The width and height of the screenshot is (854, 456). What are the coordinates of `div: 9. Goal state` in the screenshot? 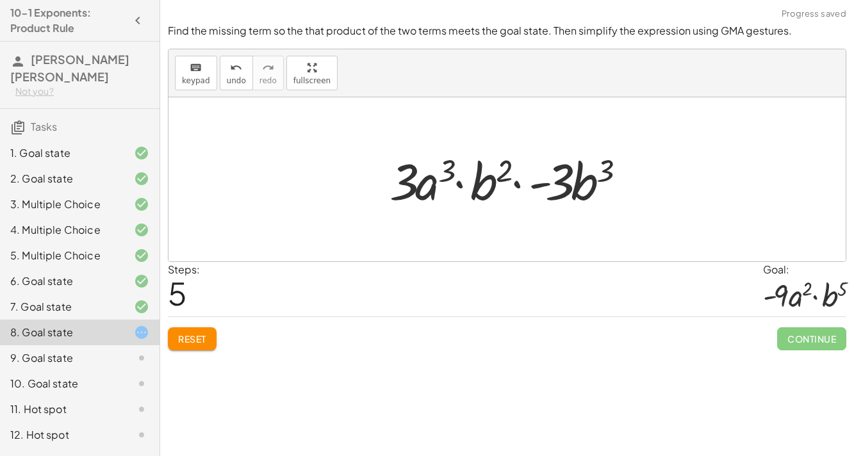 It's located at (62, 358).